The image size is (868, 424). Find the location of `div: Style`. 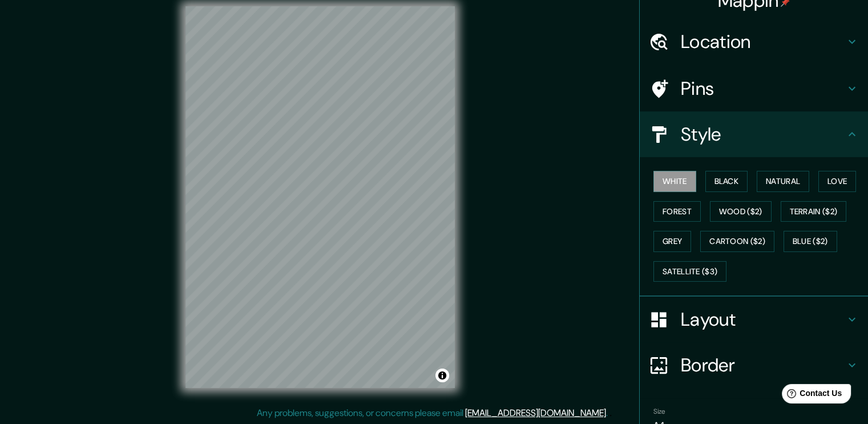

div: Style is located at coordinates (754, 134).